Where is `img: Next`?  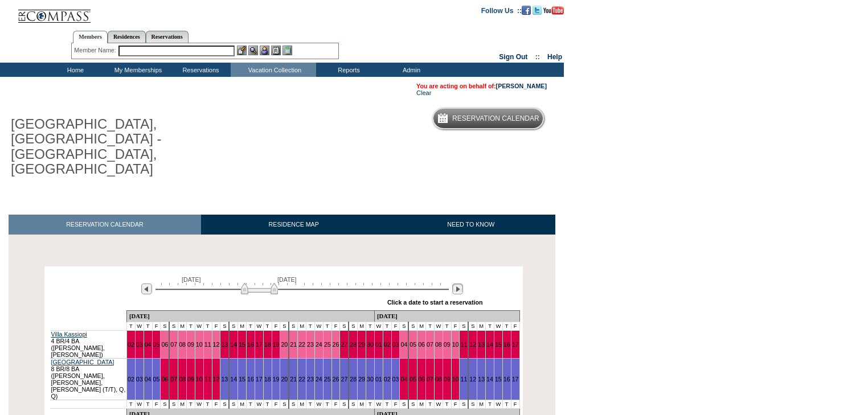
img: Next is located at coordinates (457, 289).